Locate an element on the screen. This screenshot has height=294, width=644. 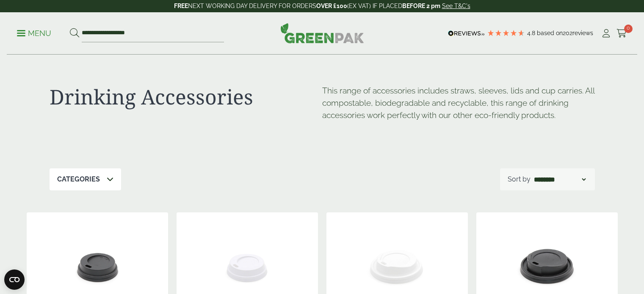
i: Cart is located at coordinates (622, 34).